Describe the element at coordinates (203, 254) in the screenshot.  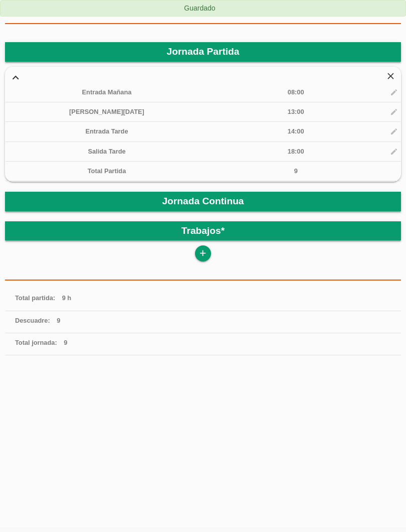
I see `i: add` at that location.